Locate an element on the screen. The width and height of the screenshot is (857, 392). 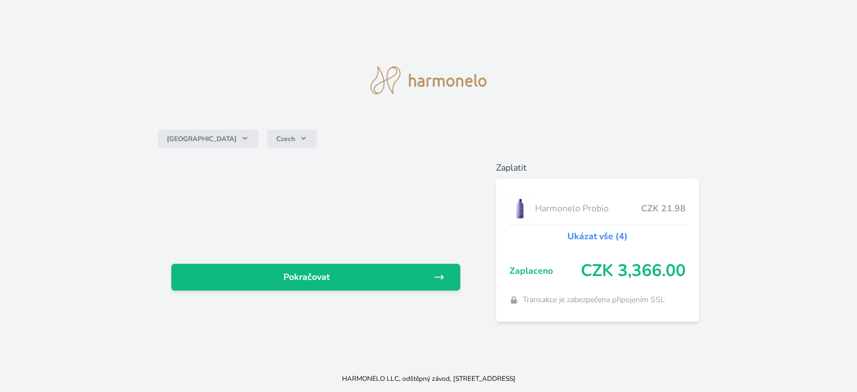
span: Czech is located at coordinates (286, 139).